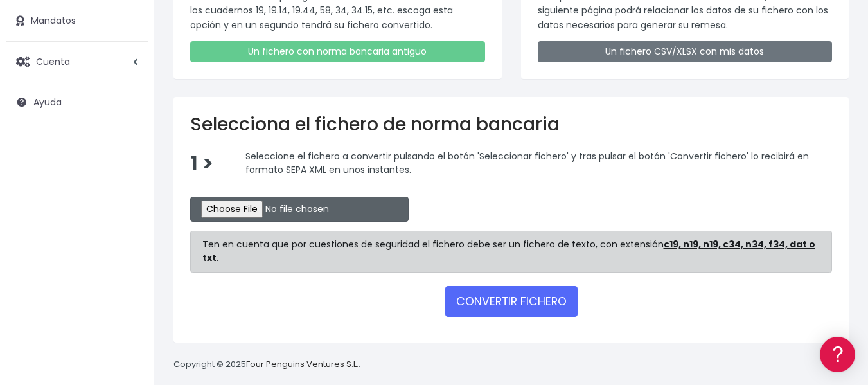  I want to click on a: Un fichero con norma bancaria antiguo, so click(337, 51).